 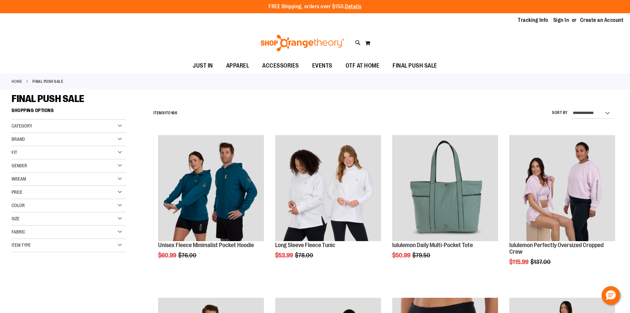 What do you see at coordinates (69, 219) in the screenshot?
I see `div: Size` at bounding box center [69, 219].